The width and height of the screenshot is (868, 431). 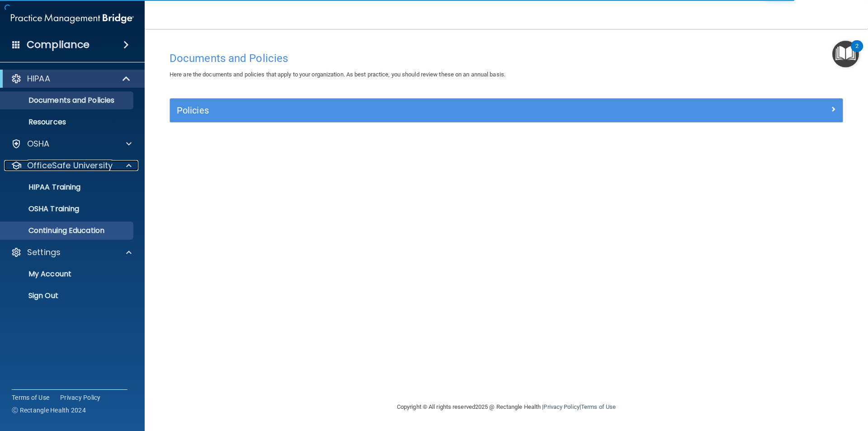 I want to click on h4: Documents and Policies, so click(x=506, y=58).